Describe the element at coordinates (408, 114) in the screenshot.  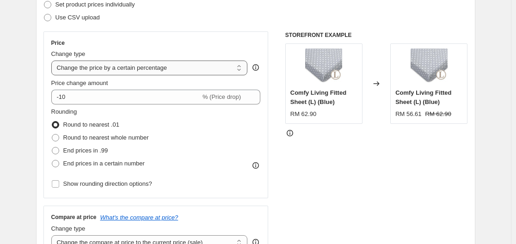
I see `div: RM 56.61` at that location.